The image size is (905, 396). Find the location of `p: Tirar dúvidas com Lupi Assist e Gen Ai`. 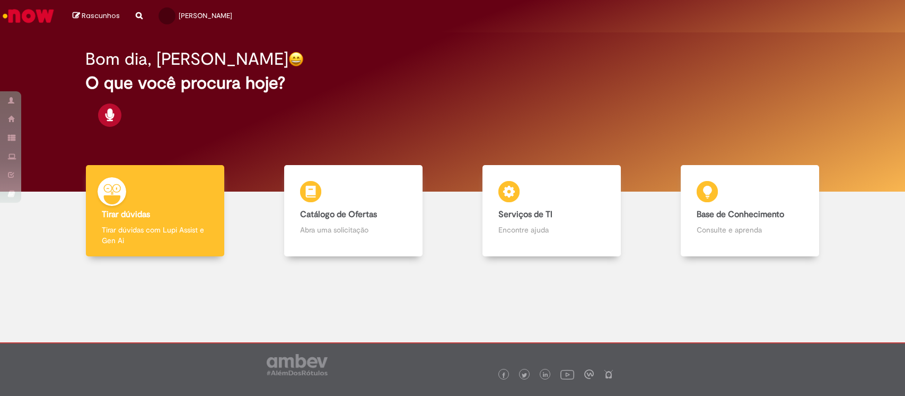

p: Tirar dúvidas com Lupi Assist e Gen Ai is located at coordinates (155, 235).